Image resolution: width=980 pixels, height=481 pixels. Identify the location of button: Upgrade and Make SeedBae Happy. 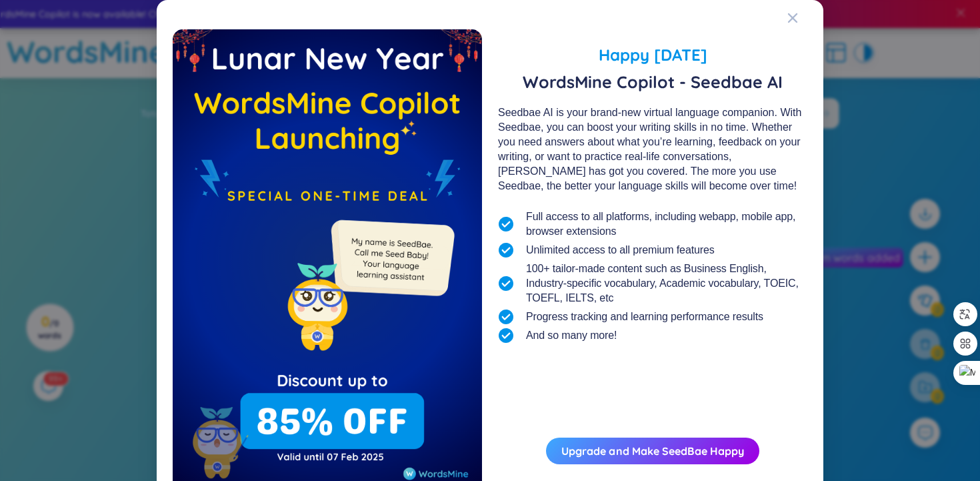
(652, 451).